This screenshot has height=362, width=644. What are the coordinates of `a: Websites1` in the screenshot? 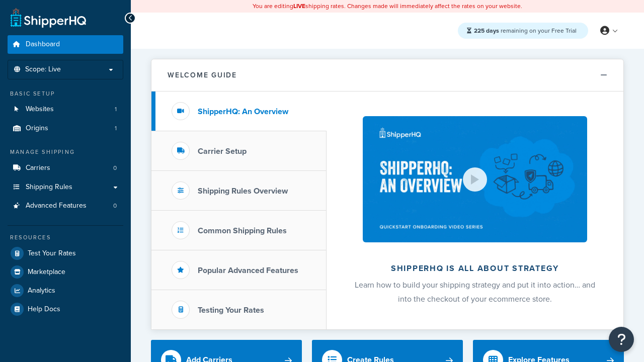 It's located at (65, 109).